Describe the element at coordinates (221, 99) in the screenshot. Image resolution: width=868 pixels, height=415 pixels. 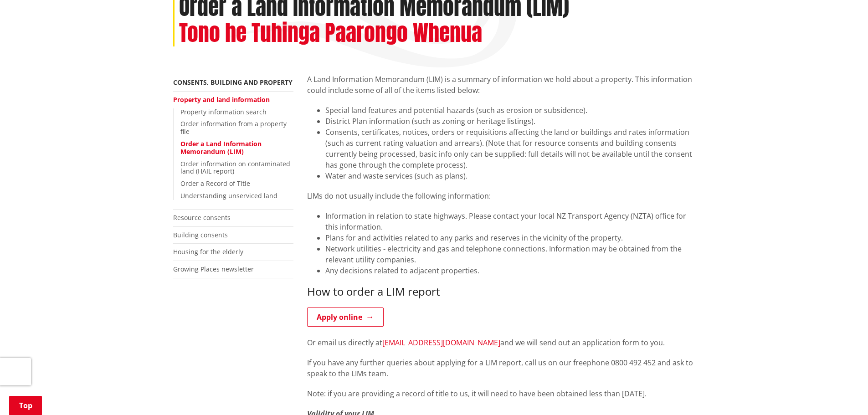
I see `a: Property and land information` at that location.